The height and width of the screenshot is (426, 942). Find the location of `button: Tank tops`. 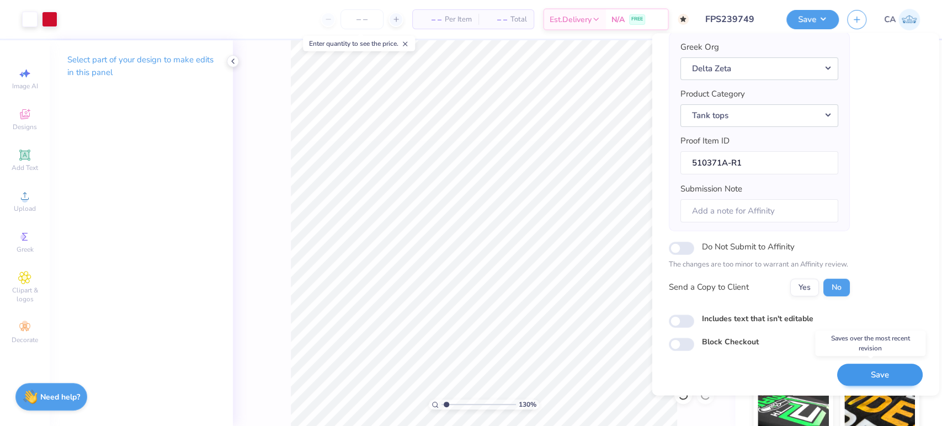

button: Tank tops is located at coordinates (759, 115).